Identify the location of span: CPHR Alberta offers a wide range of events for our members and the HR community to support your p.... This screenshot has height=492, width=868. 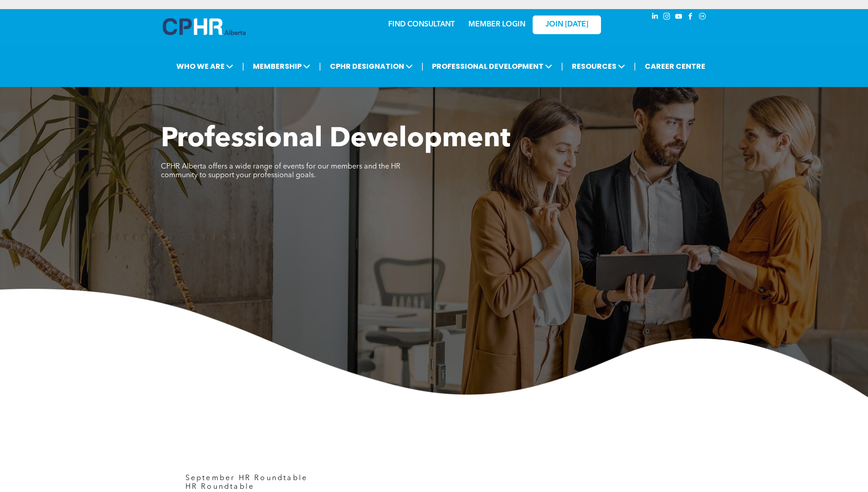
(281, 171).